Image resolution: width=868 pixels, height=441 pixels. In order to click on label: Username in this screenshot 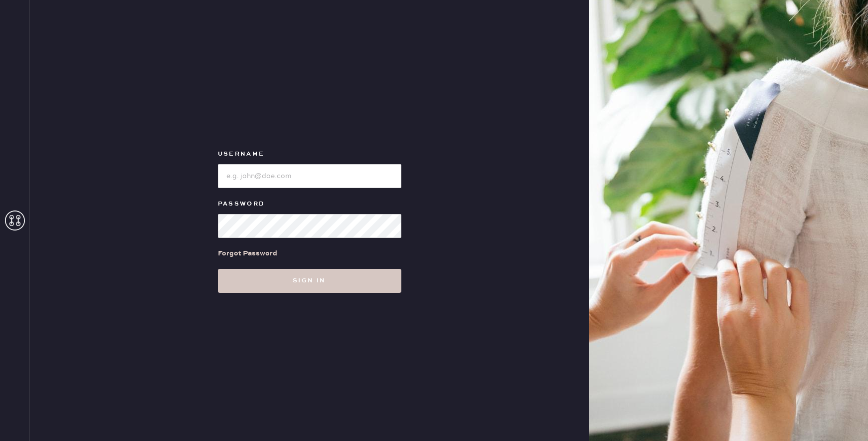, I will do `click(310, 154)`.